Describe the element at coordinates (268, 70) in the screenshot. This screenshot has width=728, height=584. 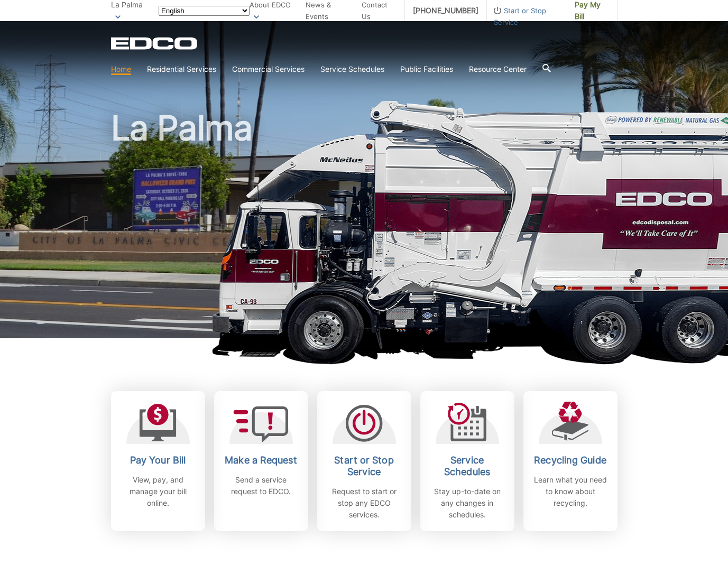
I see `a: Commercial Services` at that location.